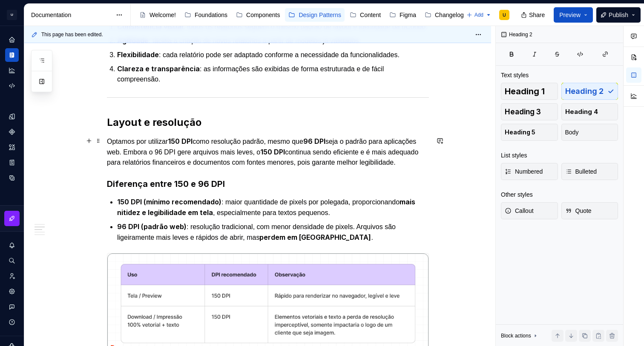  I want to click on div: Storybook stories, so click(12, 162).